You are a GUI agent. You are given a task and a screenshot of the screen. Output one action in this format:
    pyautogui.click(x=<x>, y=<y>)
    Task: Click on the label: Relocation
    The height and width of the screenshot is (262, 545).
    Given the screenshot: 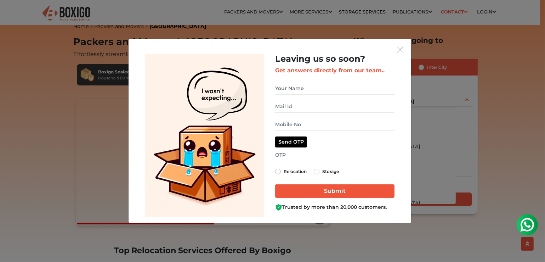 What is the action you would take?
    pyautogui.click(x=295, y=171)
    